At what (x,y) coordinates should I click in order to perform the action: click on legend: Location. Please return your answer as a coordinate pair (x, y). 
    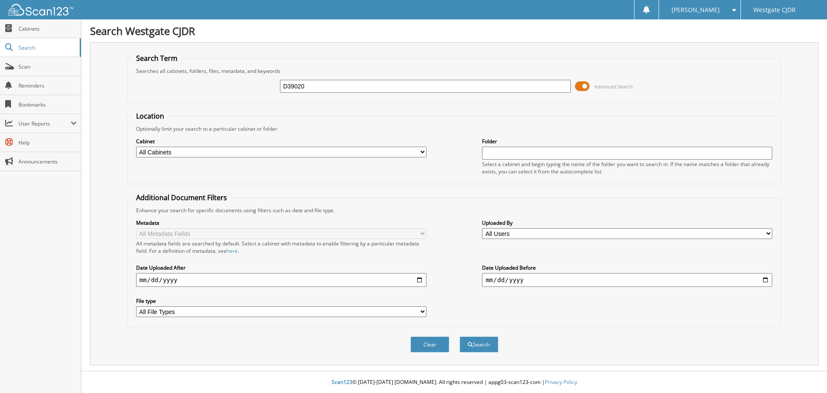
    Looking at the image, I should click on (150, 116).